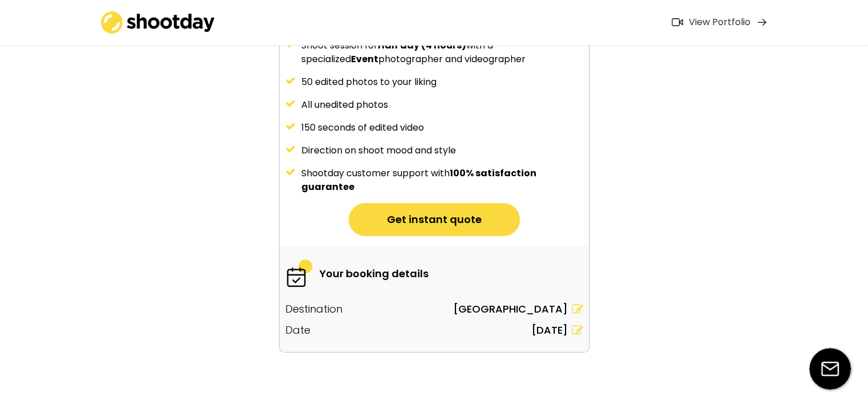 This screenshot has width=868, height=401. Describe the element at coordinates (419, 179) in the screenshot. I see `strong: 100% satisfaction guarantee` at that location.